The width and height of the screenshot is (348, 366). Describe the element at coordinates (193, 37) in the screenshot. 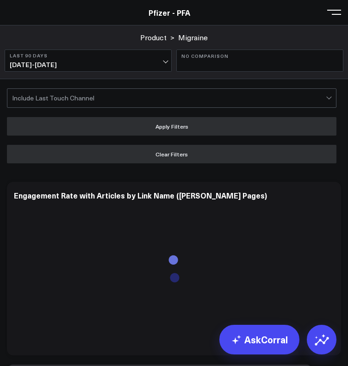

I see `a: Migraine` at that location.